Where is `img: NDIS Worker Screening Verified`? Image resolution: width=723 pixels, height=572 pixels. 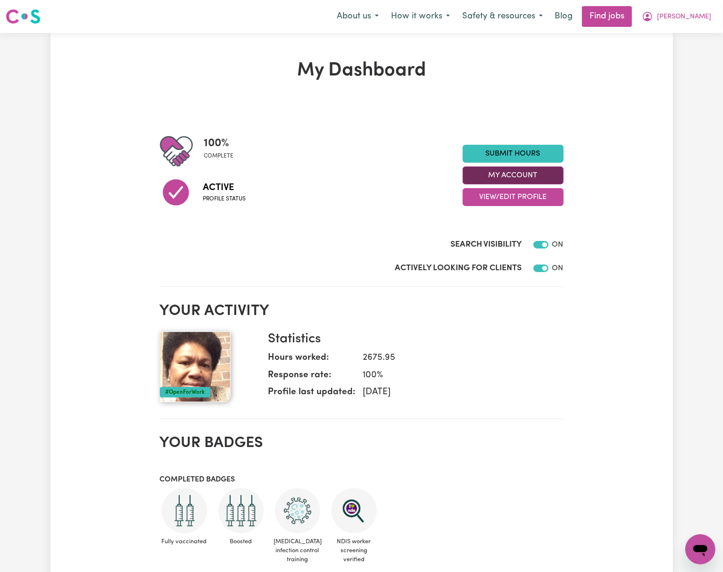
img: NDIS Worker Screening Verified is located at coordinates (354, 511).